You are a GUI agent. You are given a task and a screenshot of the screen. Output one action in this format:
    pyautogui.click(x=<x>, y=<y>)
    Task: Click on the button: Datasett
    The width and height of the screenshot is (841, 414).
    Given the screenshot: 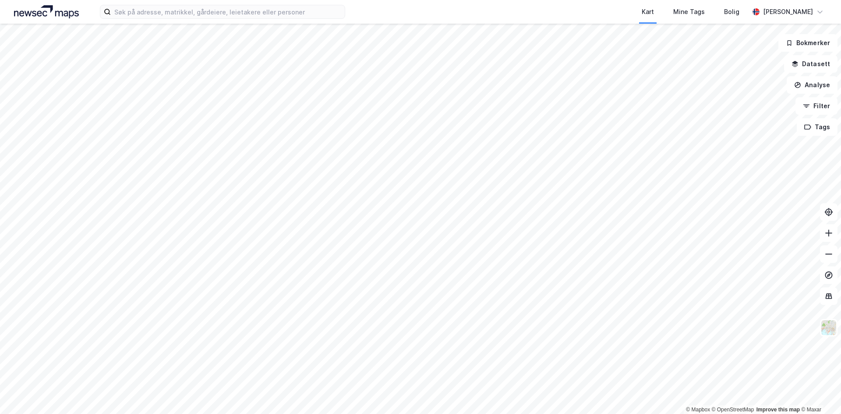 What is the action you would take?
    pyautogui.click(x=811, y=64)
    